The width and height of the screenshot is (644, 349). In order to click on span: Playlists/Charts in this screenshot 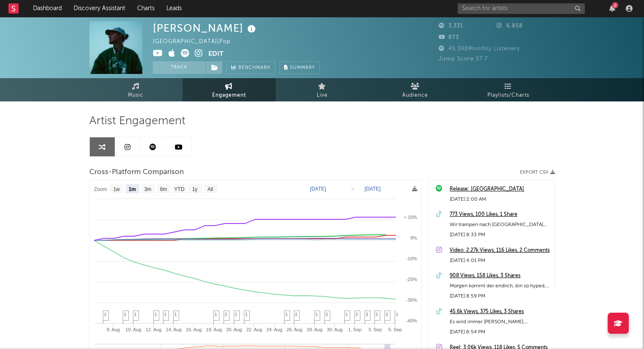, I will do `click(509, 96)`.